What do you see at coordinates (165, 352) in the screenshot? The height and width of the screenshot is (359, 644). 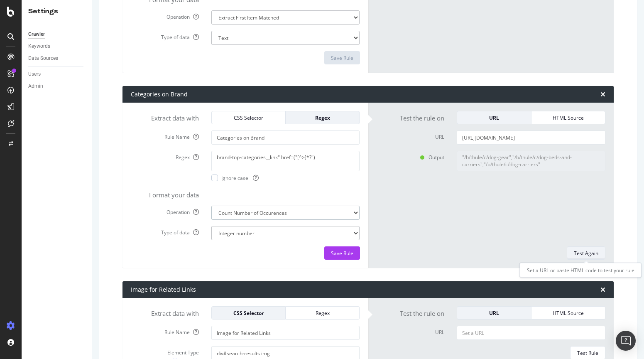 I see `div: Element Type` at bounding box center [165, 352].